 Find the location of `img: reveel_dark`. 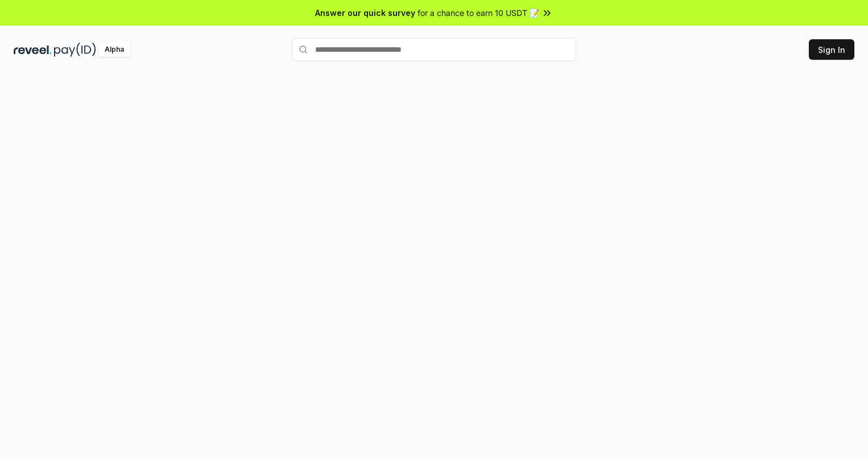

img: reveel_dark is located at coordinates (32, 50).